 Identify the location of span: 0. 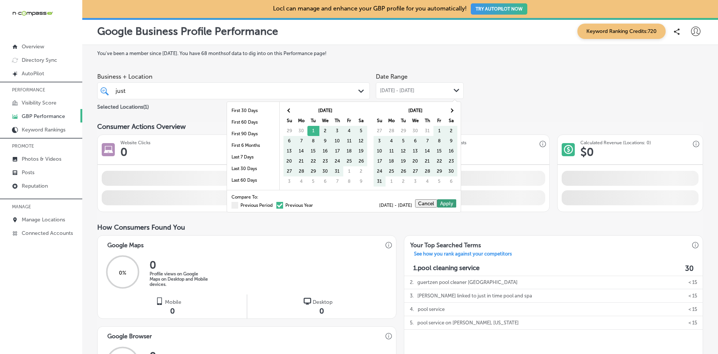
(322, 311).